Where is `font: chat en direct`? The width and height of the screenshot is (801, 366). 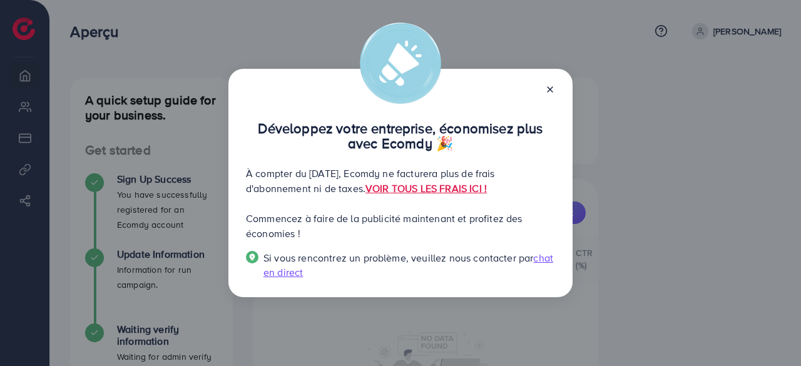
font: chat en direct is located at coordinates (408, 265).